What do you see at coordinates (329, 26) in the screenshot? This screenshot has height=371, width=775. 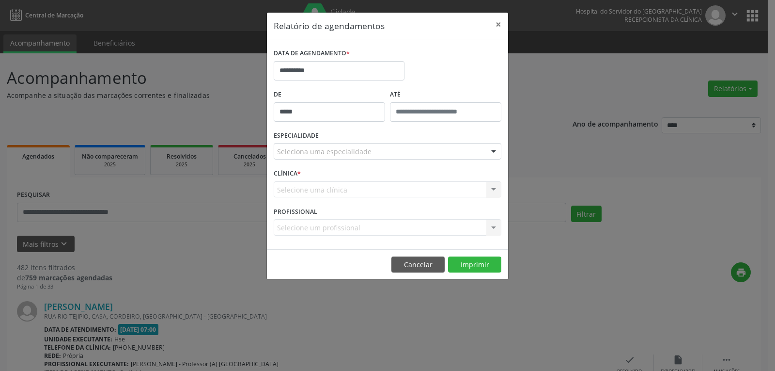 I see `h5: Relatório de agendamentos` at bounding box center [329, 26].